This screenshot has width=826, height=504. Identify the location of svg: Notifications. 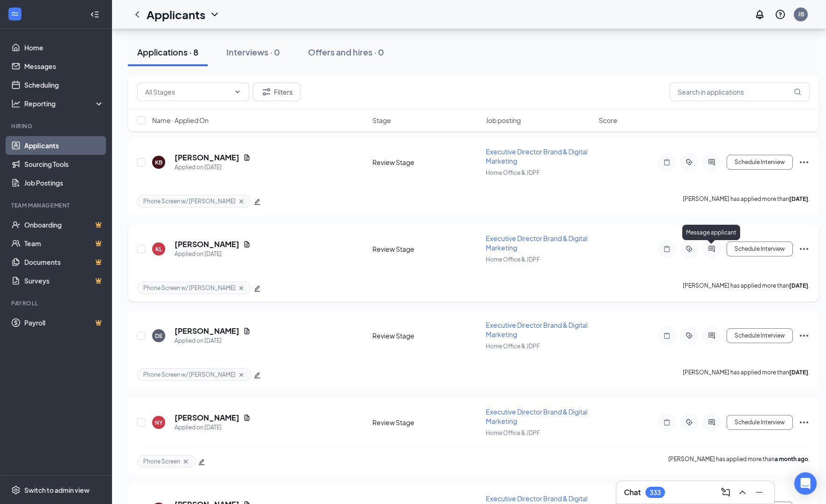
(760, 14).